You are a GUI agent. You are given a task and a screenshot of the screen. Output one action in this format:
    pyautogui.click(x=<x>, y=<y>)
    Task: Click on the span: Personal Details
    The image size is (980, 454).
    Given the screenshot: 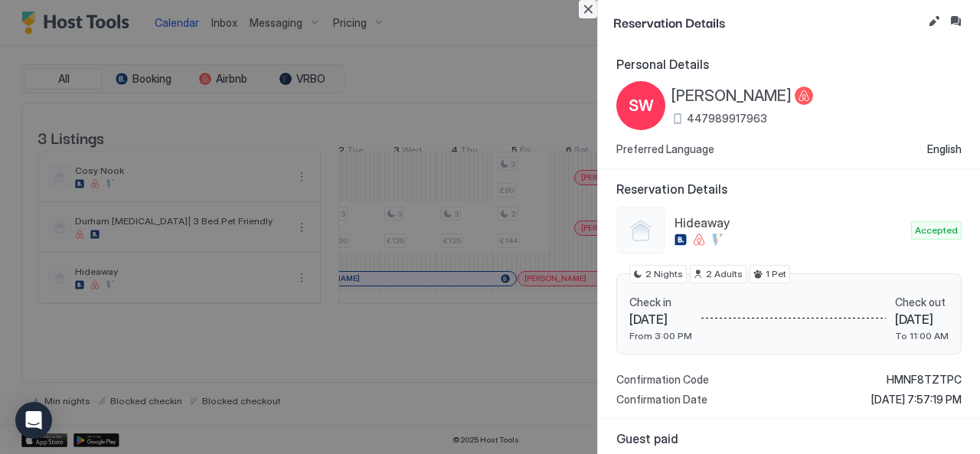 What is the action you would take?
    pyautogui.click(x=789, y=64)
    